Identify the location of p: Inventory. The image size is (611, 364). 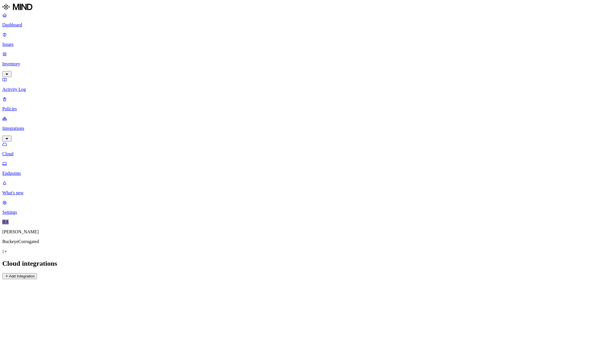
(306, 64).